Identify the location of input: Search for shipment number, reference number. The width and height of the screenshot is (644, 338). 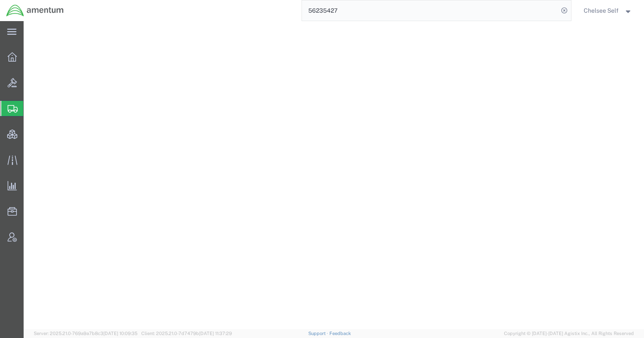
(430, 11).